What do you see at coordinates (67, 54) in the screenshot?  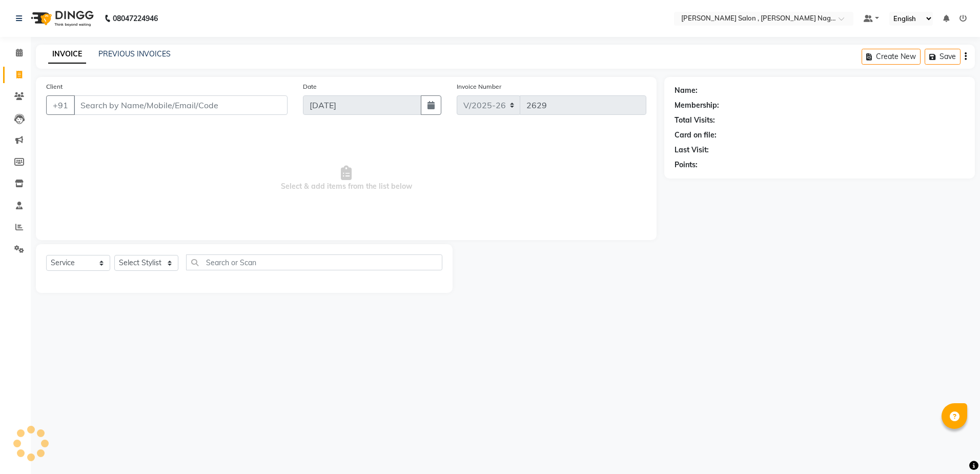 I see `a: INVOICE` at bounding box center [67, 54].